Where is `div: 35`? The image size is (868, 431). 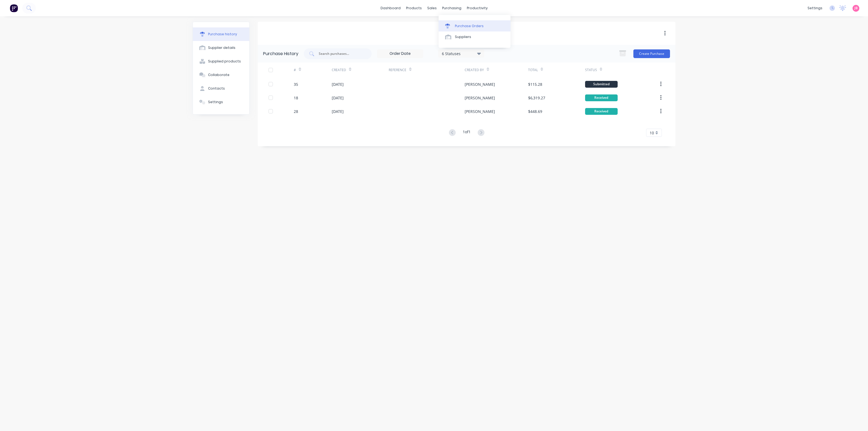
div: 35 is located at coordinates (296, 84).